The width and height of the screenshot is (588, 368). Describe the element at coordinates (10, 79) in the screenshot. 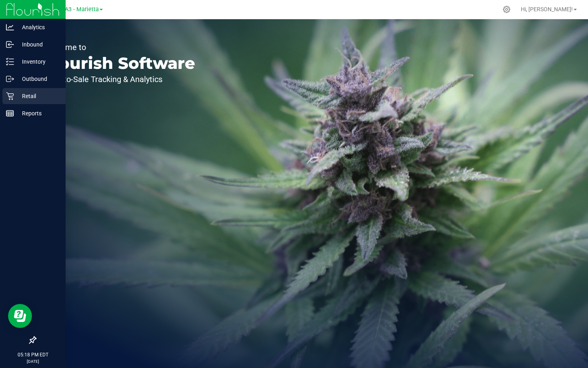

I see `inline-svg: Outbound` at that location.